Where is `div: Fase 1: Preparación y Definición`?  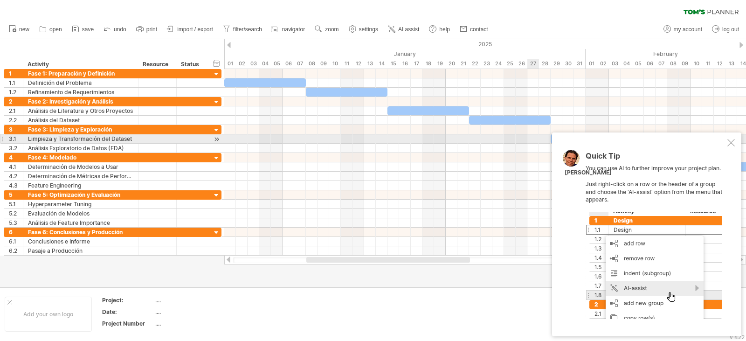 div: Fase 1: Preparación y Definición is located at coordinates (81, 73).